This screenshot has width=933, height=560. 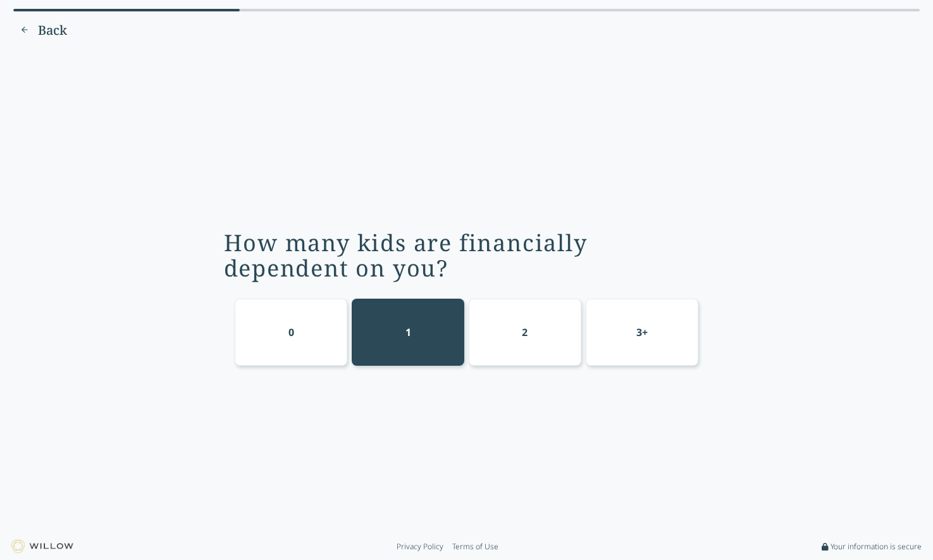 What do you see at coordinates (524, 332) in the screenshot?
I see `div: 2` at bounding box center [524, 332].